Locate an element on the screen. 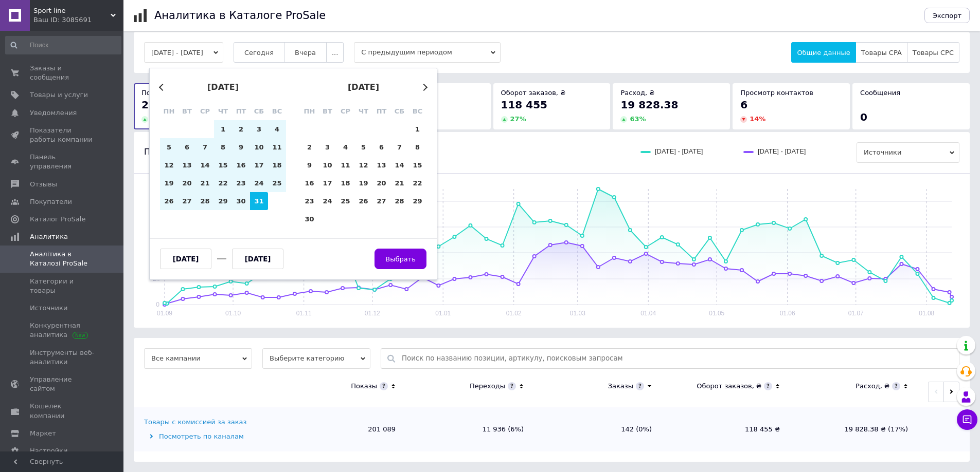  button: Общие данные is located at coordinates (823, 53).